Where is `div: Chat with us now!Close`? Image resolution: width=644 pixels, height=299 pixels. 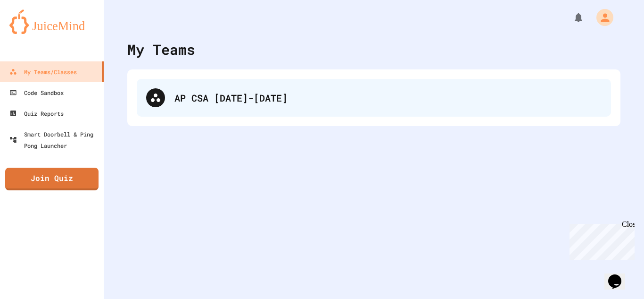 div: Chat with us now!Close is located at coordinates (35, 32).